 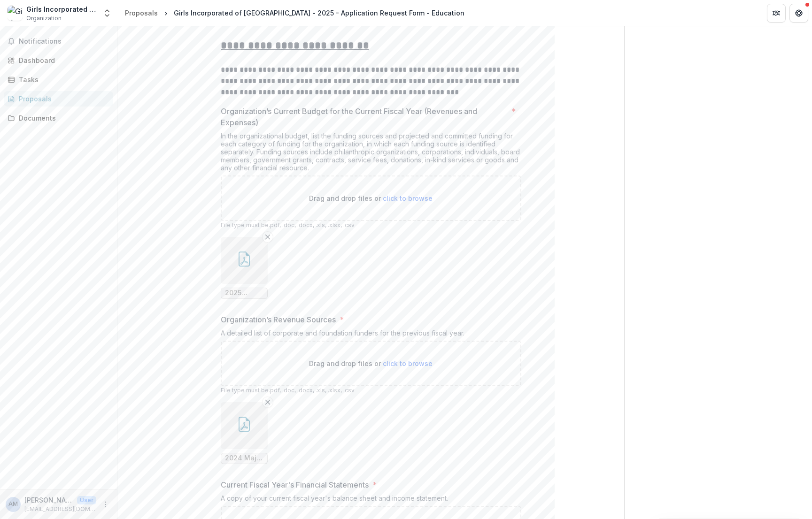 I want to click on div: Dashboard, so click(x=62, y=60).